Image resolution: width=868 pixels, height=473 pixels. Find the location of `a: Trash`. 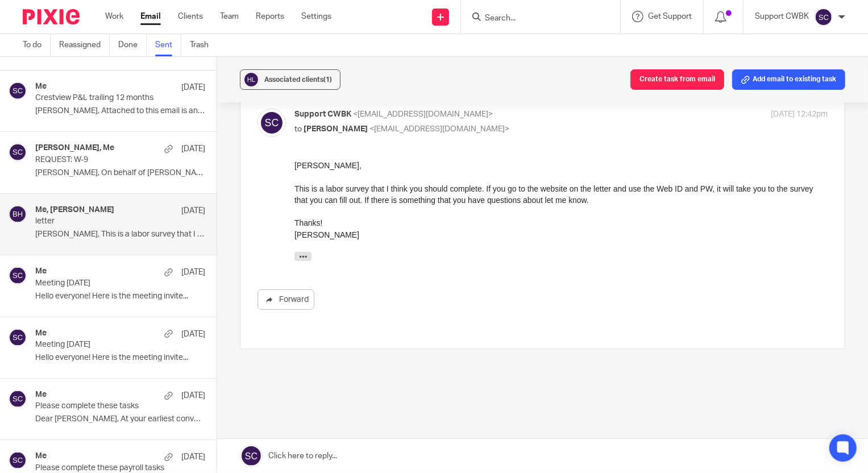

a: Trash is located at coordinates (204, 45).